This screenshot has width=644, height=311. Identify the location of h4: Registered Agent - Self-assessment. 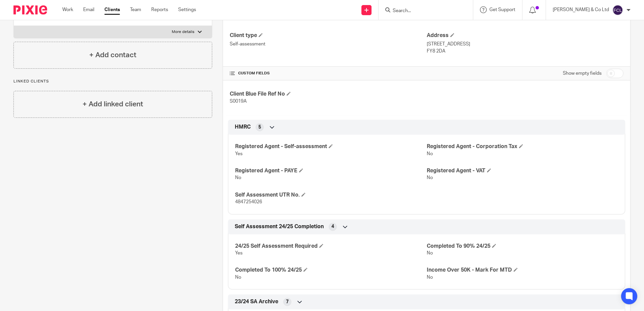
(331, 146).